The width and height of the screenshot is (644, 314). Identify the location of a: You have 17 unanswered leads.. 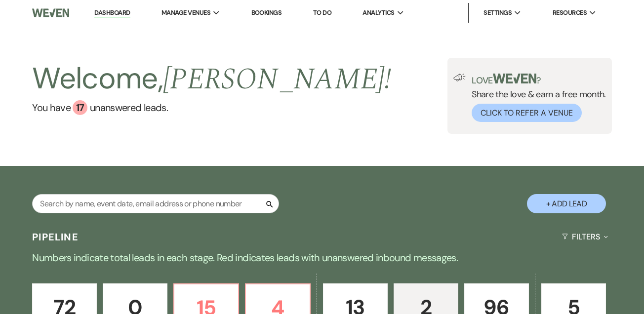
(211, 108).